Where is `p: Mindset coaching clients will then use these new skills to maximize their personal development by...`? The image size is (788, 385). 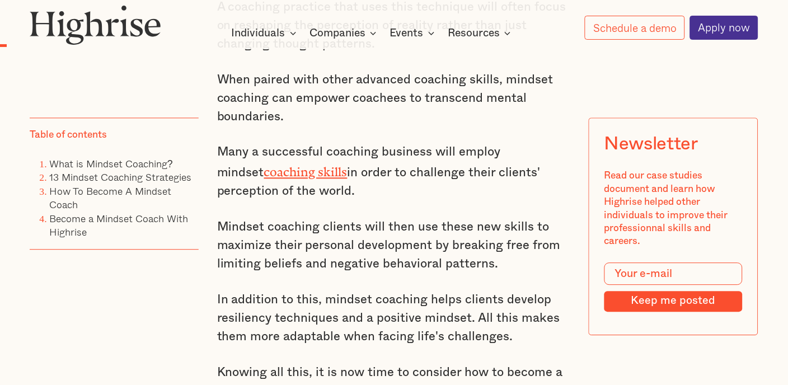 p: Mindset coaching clients will then use these new skills to maximize their personal development by... is located at coordinates (394, 245).